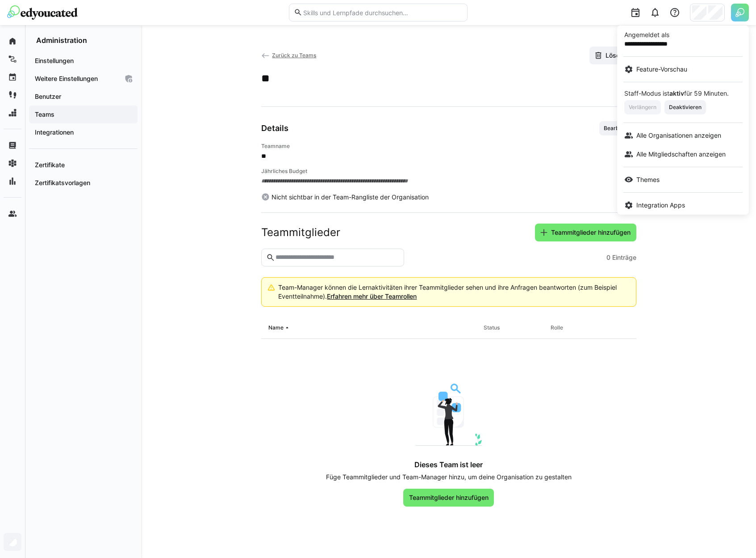 Image resolution: width=756 pixels, height=558 pixels. Describe the element at coordinates (662, 70) in the screenshot. I see `span: Feature-Vorschau` at that location.